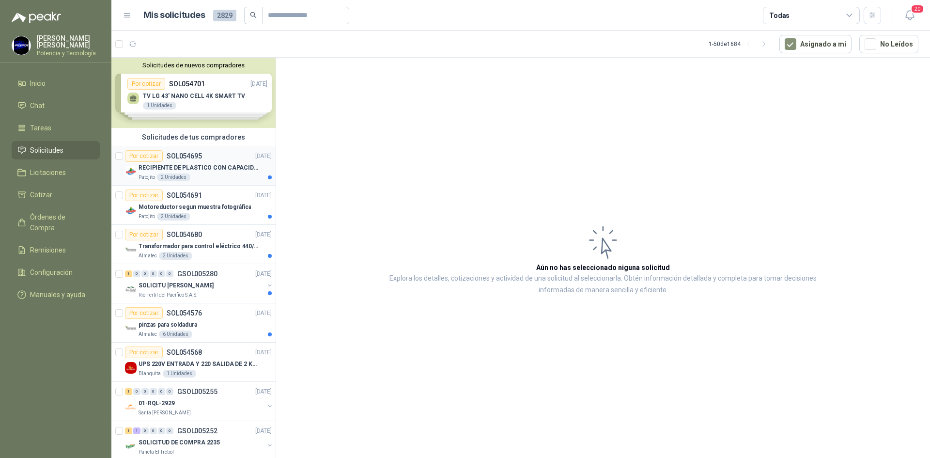  What do you see at coordinates (780, 16) in the screenshot?
I see `div: Todas` at bounding box center [780, 16].